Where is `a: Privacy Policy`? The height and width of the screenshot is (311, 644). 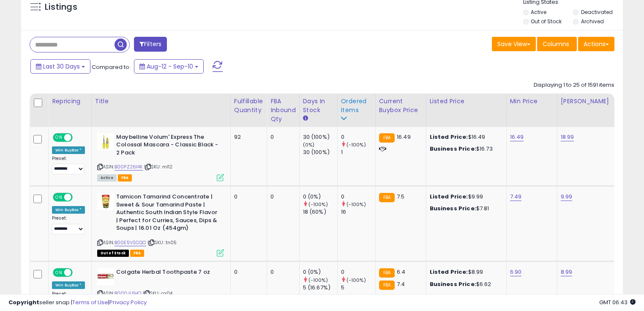
a: Privacy Policy is located at coordinates (128, 302).